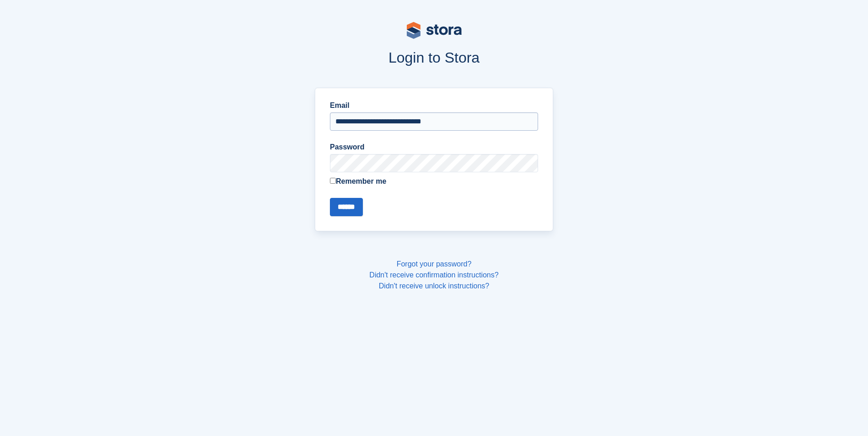 This screenshot has width=868, height=436. What do you see at coordinates (434, 106) in the screenshot?
I see `label: Email` at bounding box center [434, 106].